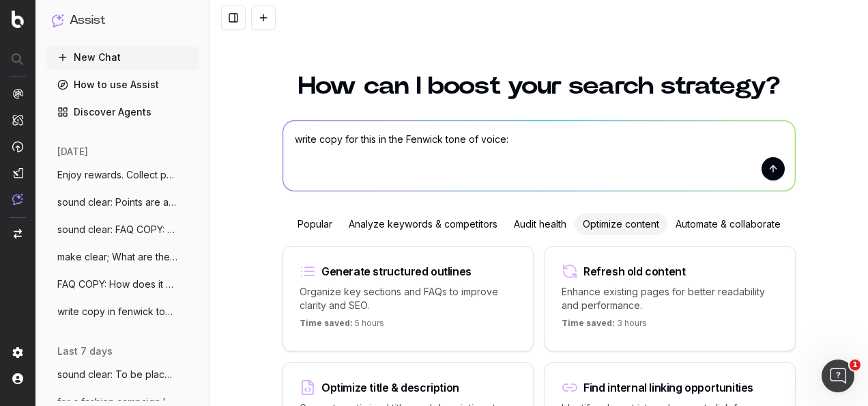  What do you see at coordinates (540, 224) in the screenshot?
I see `div: Audit health` at bounding box center [540, 224].